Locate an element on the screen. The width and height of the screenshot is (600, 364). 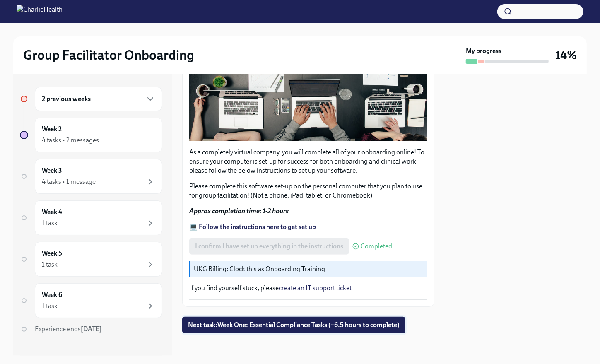
a: Week 61 task is located at coordinates (91, 301).